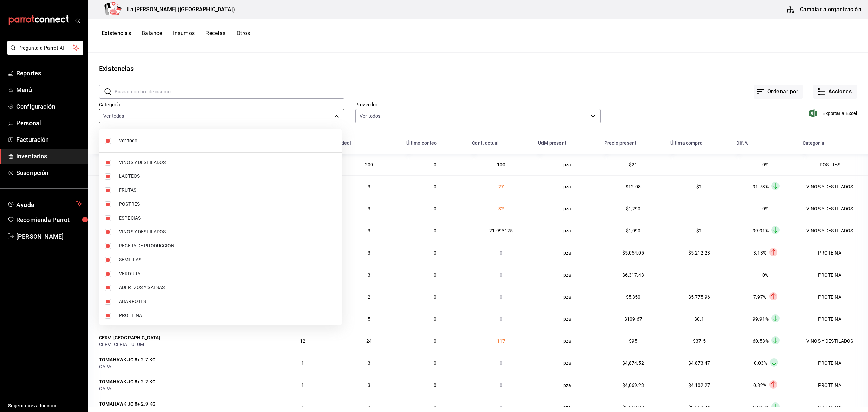 The height and width of the screenshot is (412, 868). I want to click on span: POSTRES, so click(228, 204).